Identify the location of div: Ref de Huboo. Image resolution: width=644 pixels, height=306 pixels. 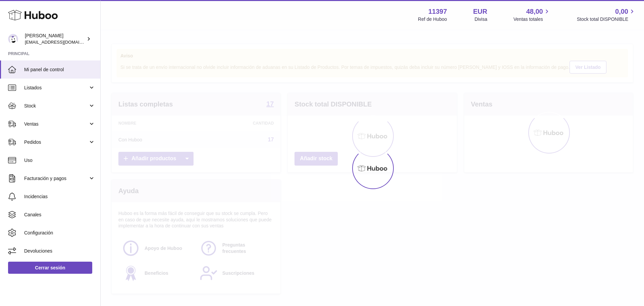
(432, 19).